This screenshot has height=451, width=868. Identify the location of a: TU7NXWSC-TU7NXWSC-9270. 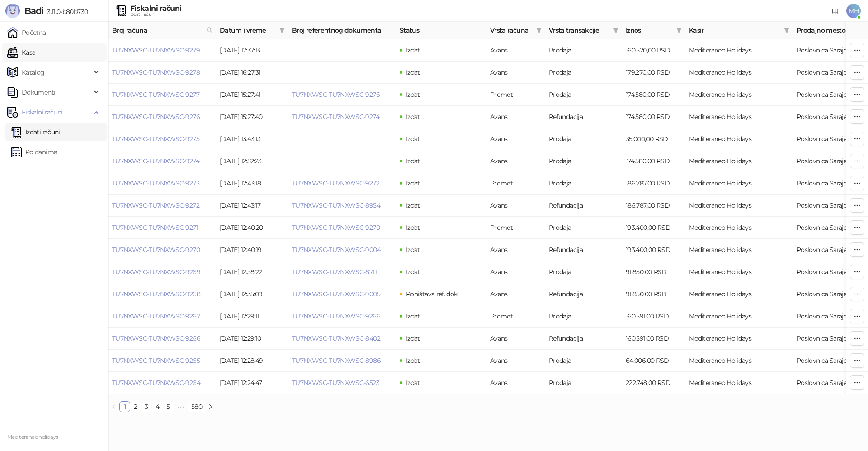
(156, 250).